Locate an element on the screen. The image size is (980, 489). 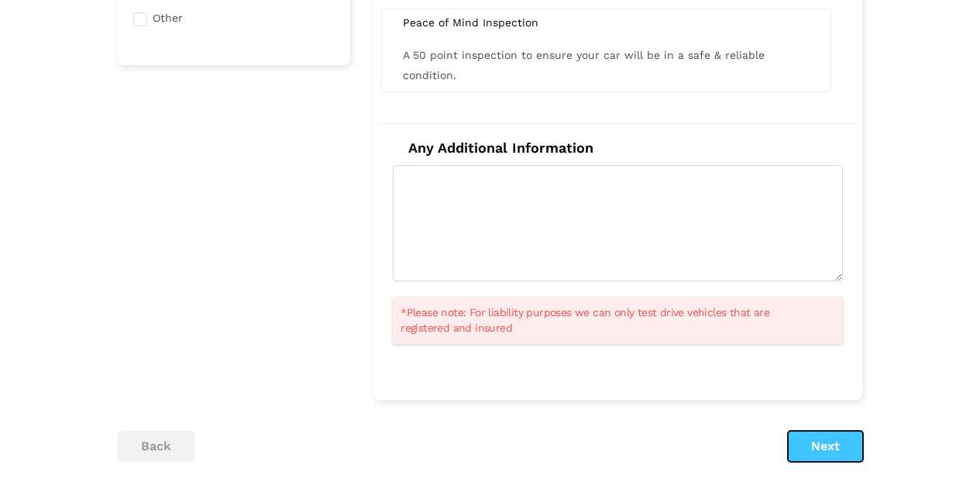
button: Next is located at coordinates (826, 447).